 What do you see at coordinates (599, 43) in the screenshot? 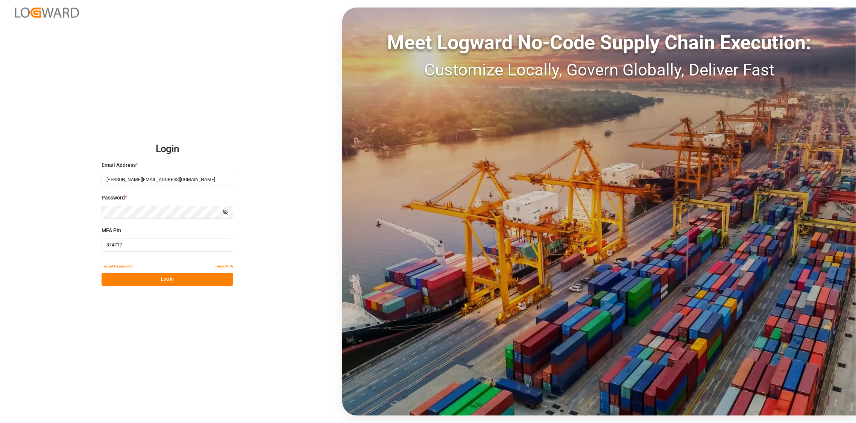
I see `div: Meet Logward No-Code Supply Chain Execution:` at bounding box center [599, 43].